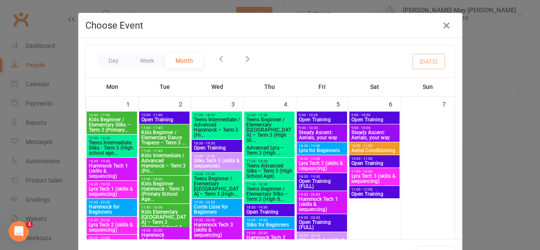  Describe the element at coordinates (184, 61) in the screenshot. I see `button: Month` at that location.